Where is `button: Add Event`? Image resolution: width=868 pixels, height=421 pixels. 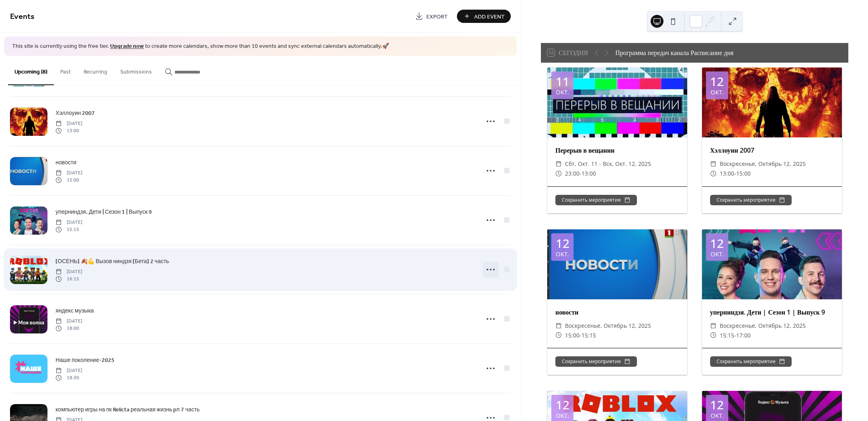
button: Add Event is located at coordinates (484, 16).